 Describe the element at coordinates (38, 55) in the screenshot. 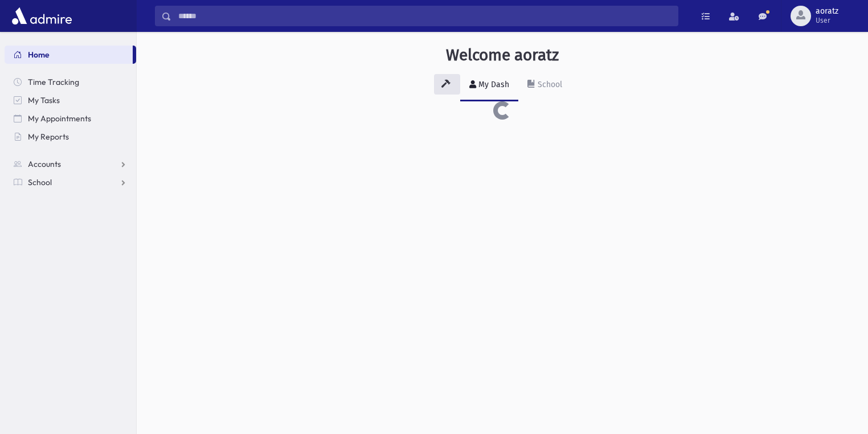

I see `span: Home` at that location.